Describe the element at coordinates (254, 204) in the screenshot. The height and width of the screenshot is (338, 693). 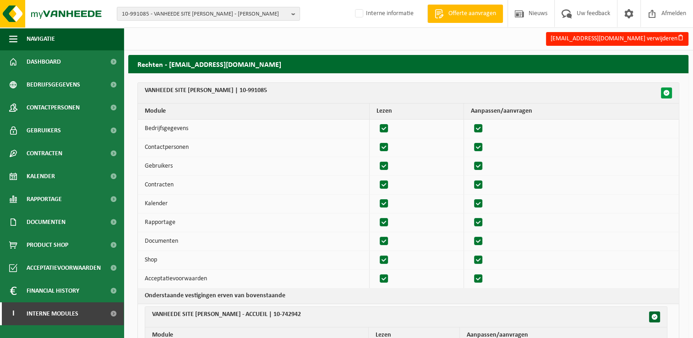
I see `td: Kalender` at that location.